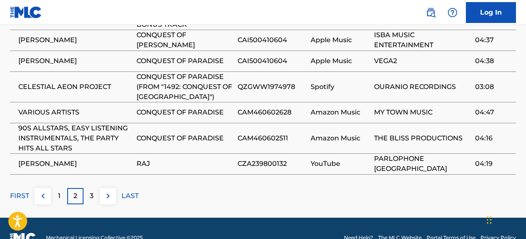 The width and height of the screenshot is (526, 239). What do you see at coordinates (452, 13) in the screenshot?
I see `div: Help` at bounding box center [452, 13].